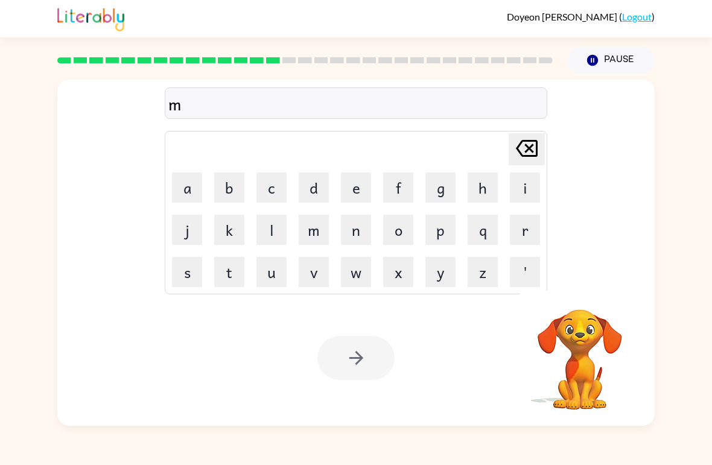 Image resolution: width=712 pixels, height=465 pixels. What do you see at coordinates (271, 272) in the screenshot?
I see `button: u` at bounding box center [271, 272].